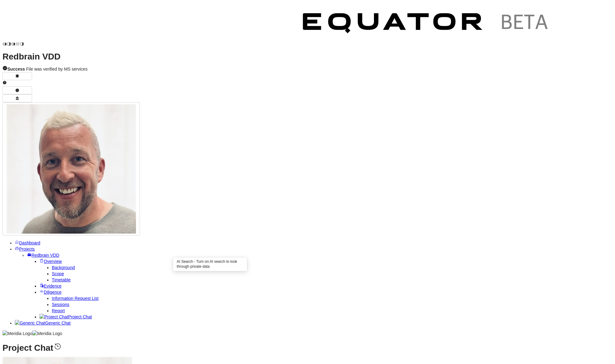  Describe the element at coordinates (47, 69) in the screenshot. I see `span: File was verified by MS services` at that location.